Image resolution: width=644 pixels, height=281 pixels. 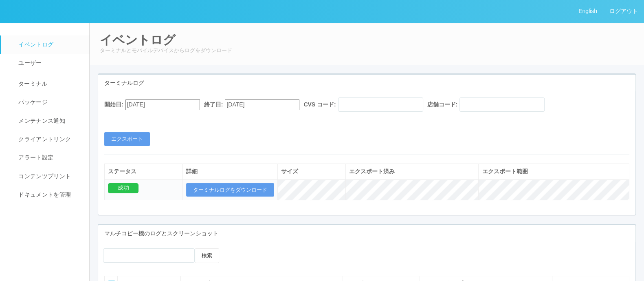 What do you see at coordinates (230, 172) in the screenshot?
I see `div: 詳細` at bounding box center [230, 172].